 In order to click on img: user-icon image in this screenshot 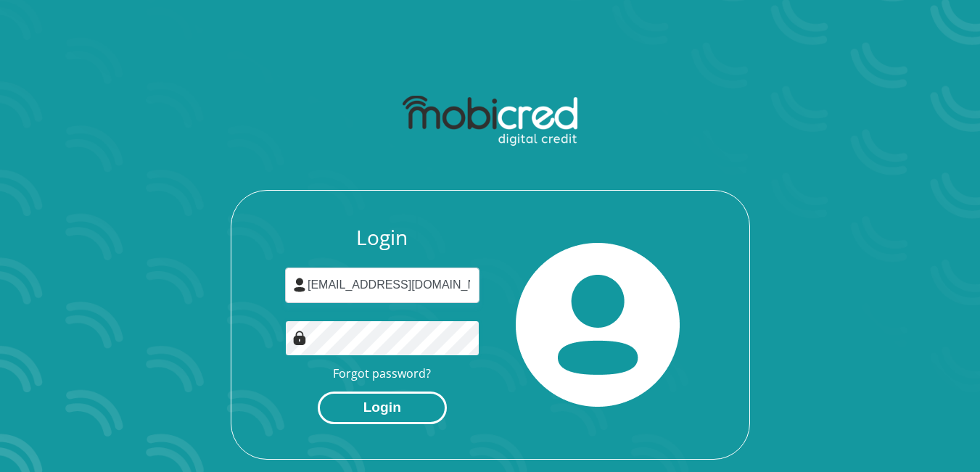, I will do `click(299, 285)`.